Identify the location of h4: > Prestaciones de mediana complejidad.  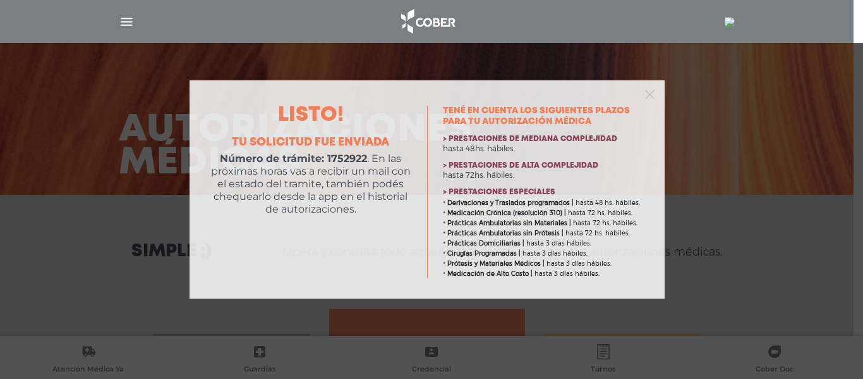
(544, 139).